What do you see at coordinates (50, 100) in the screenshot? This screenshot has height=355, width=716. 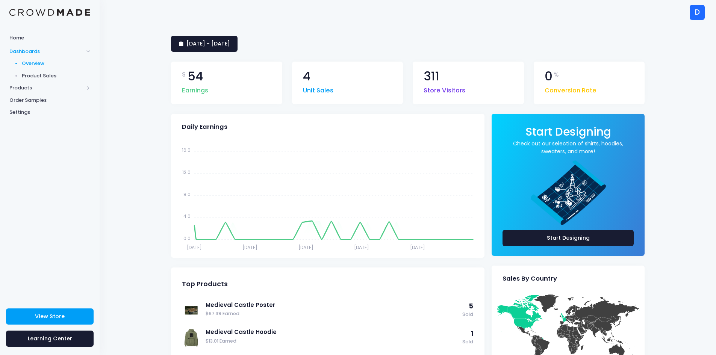 I see `span: Order Samples` at bounding box center [50, 100].